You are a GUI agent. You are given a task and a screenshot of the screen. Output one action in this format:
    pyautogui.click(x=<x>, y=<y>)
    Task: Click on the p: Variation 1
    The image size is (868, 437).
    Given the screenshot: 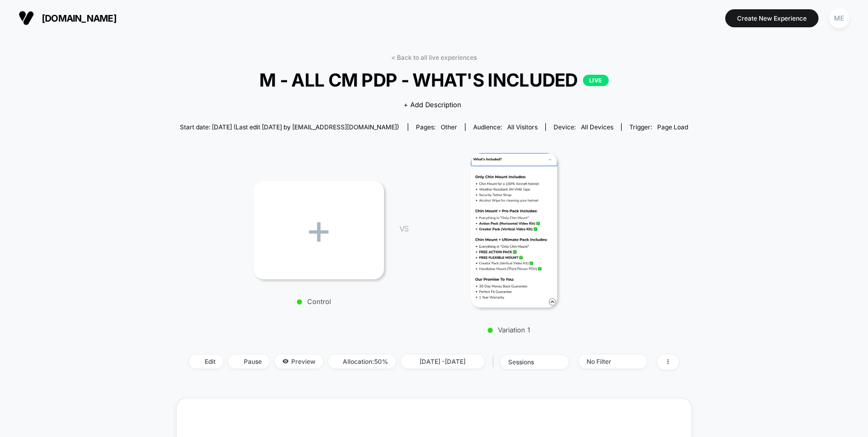 What is the action you would take?
    pyautogui.click(x=509, y=330)
    